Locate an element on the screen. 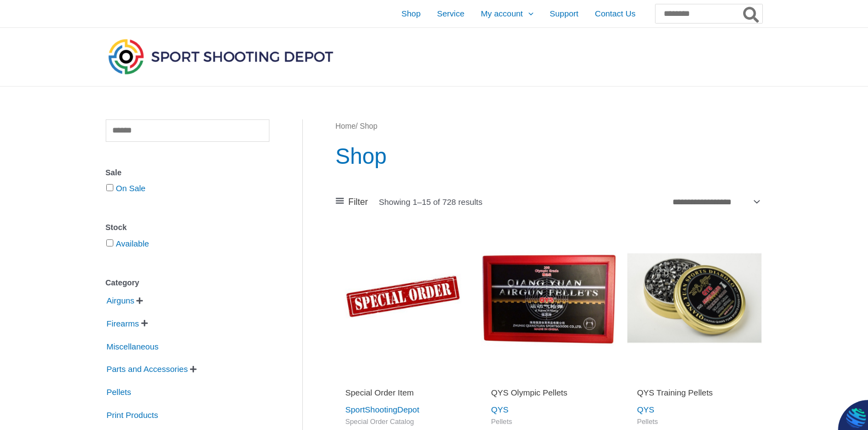 This screenshot has height=430, width=868. span: Miscellaneous is located at coordinates (132, 346).